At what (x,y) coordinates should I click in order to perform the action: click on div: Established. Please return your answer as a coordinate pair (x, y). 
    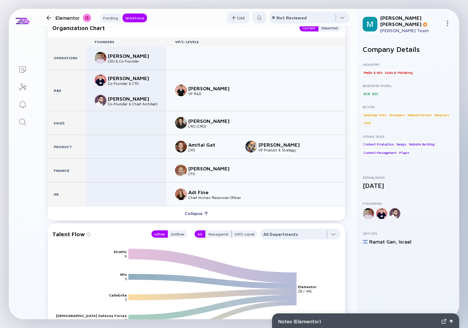
    Looking at the image, I should click on (408, 177).